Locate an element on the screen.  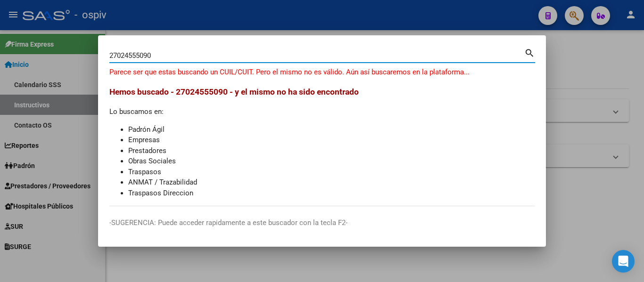
li: Padrón Ágil is located at coordinates (332, 130).